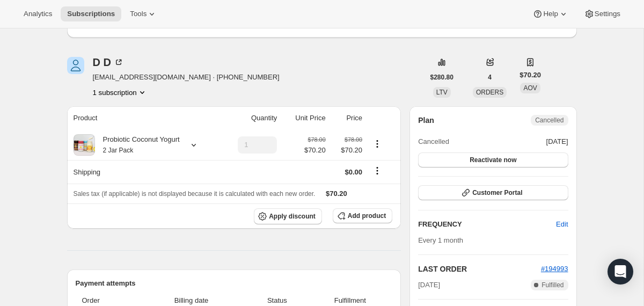 The image size is (644, 306). Describe the element at coordinates (550, 14) in the screenshot. I see `span: Help` at that location.